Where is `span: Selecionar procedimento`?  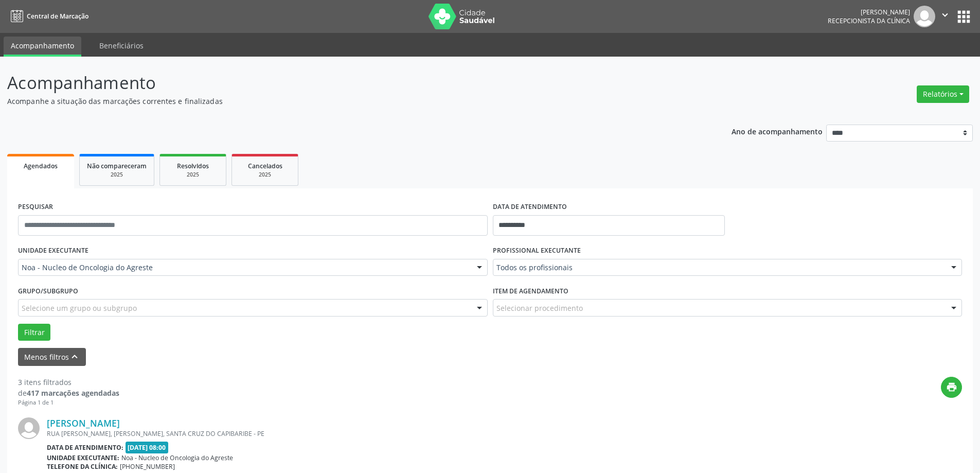 span: Selecionar procedimento is located at coordinates (540, 308).